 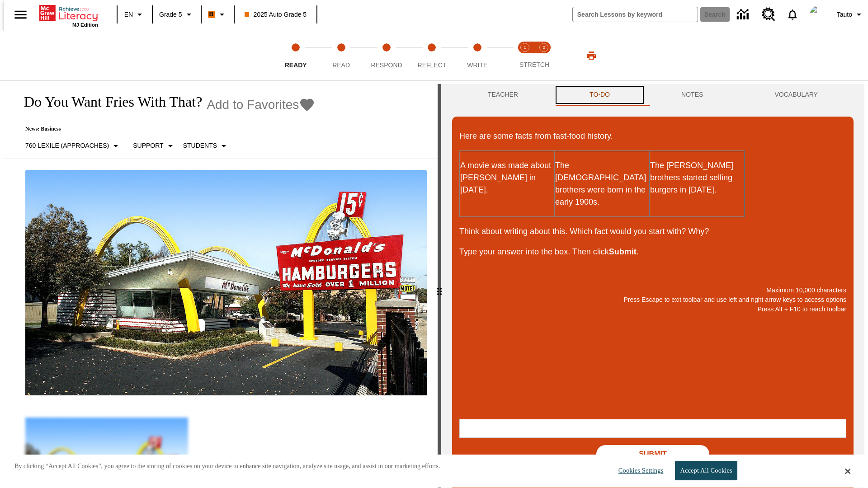 I want to click on span: B, so click(x=212, y=14).